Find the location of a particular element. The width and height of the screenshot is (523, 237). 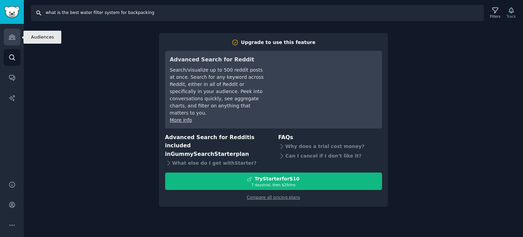

div: Why does a trial cost money? is located at coordinates (330, 146).